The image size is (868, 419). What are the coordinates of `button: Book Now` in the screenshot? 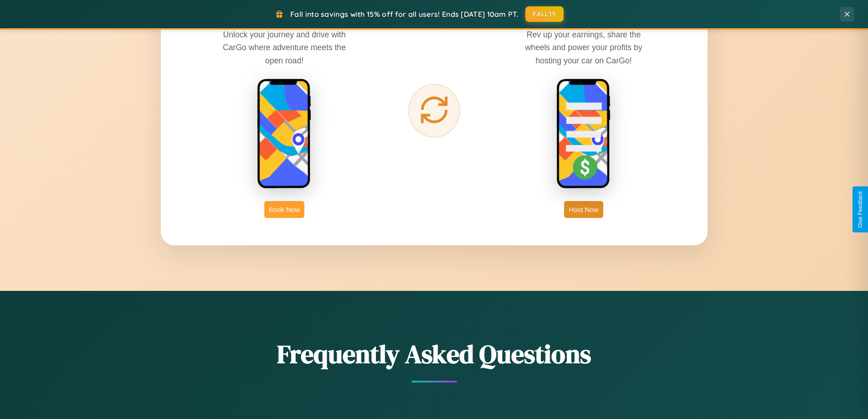 It's located at (284, 209).